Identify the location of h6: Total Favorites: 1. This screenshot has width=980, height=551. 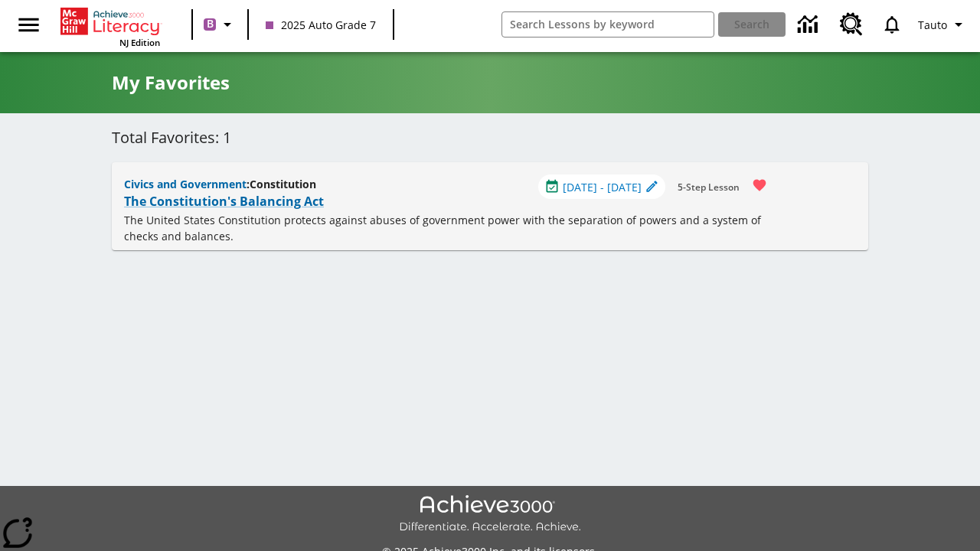
(490, 138).